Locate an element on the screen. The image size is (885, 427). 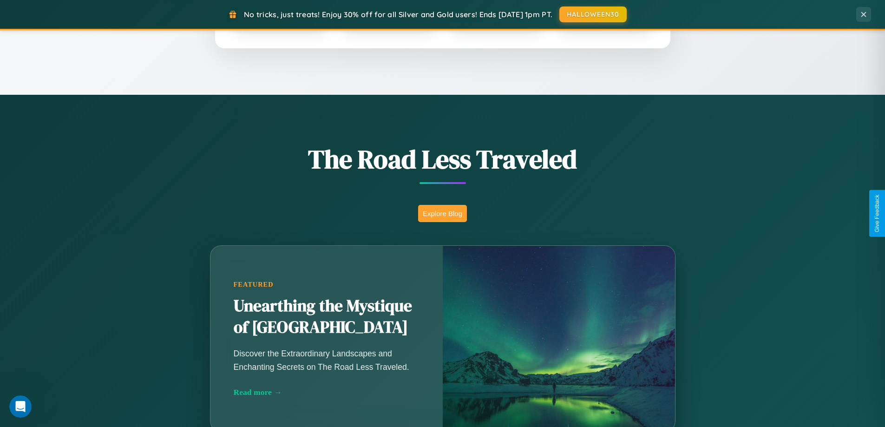
div: Give Feedback is located at coordinates (877, 213).